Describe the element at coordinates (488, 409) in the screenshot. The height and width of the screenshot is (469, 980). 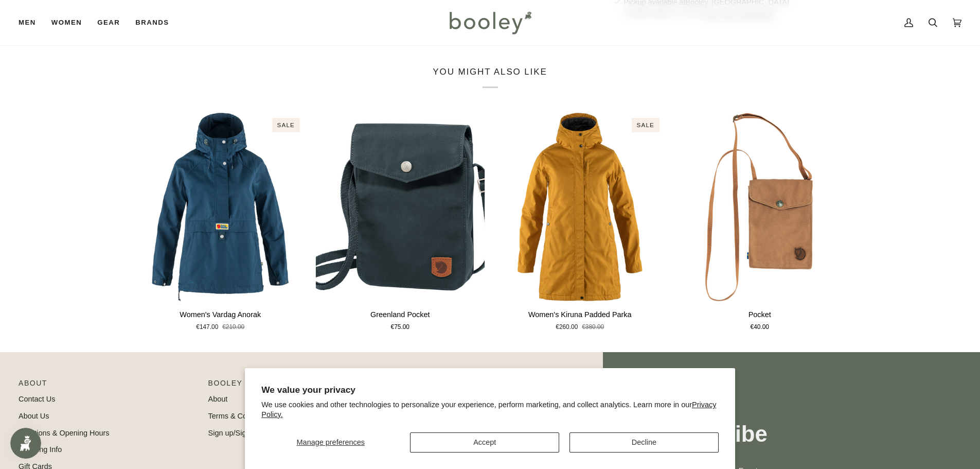
I see `a: Privacy Policy.` at that location.